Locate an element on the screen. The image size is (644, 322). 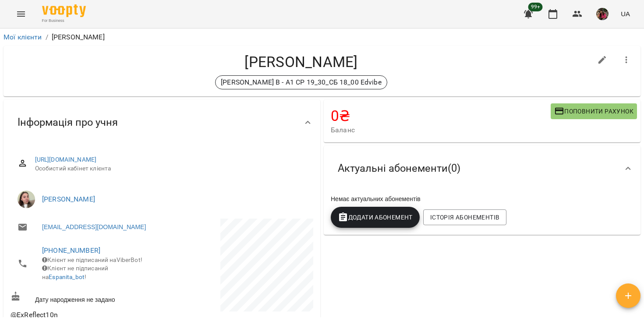
div: Дату народження не задано is located at coordinates (85, 298).